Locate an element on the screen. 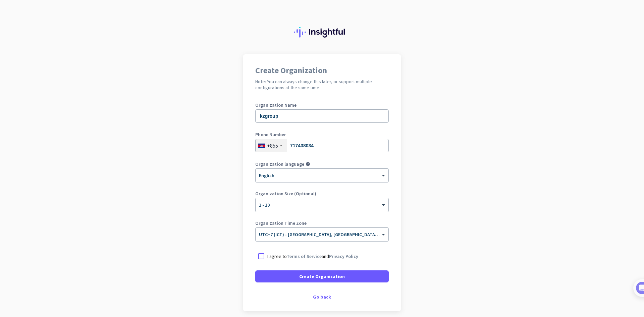 This screenshot has width=644, height=317. div: Go back is located at coordinates (322, 297).